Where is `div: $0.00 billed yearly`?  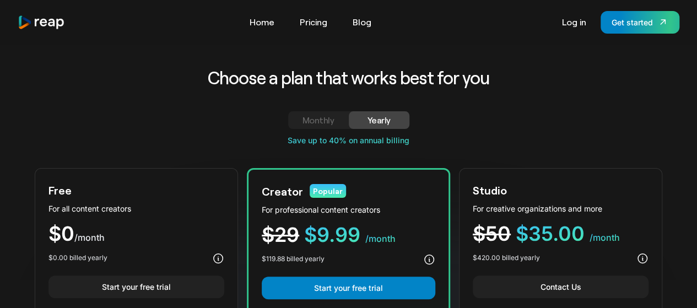 div: $0.00 billed yearly is located at coordinates (78, 258).